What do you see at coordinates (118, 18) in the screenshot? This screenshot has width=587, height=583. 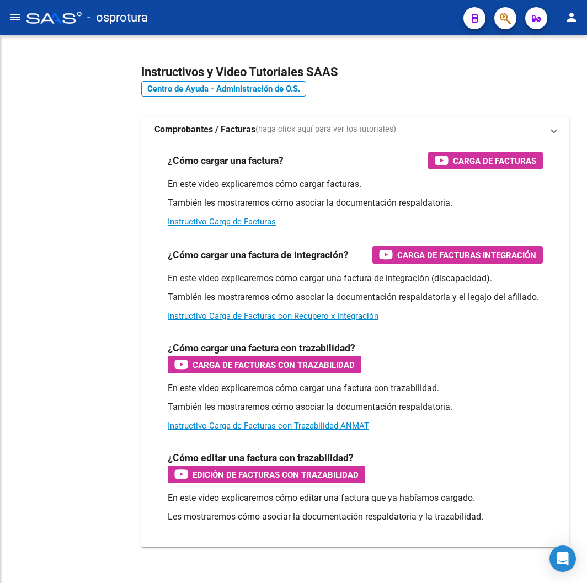 I see `span: - osprotura` at bounding box center [118, 18].